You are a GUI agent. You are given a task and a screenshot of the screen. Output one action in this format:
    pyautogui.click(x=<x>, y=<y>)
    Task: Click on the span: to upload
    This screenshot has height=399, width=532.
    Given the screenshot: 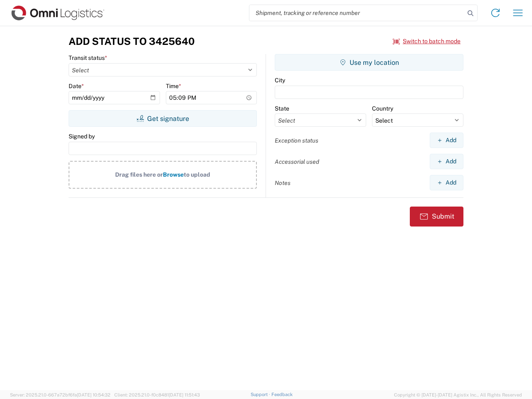 What is the action you would take?
    pyautogui.click(x=197, y=174)
    